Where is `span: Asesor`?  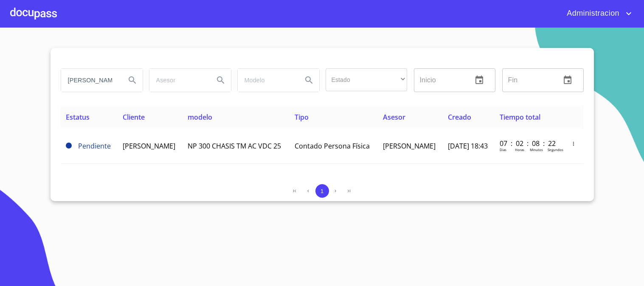 span: Asesor is located at coordinates (394, 117).